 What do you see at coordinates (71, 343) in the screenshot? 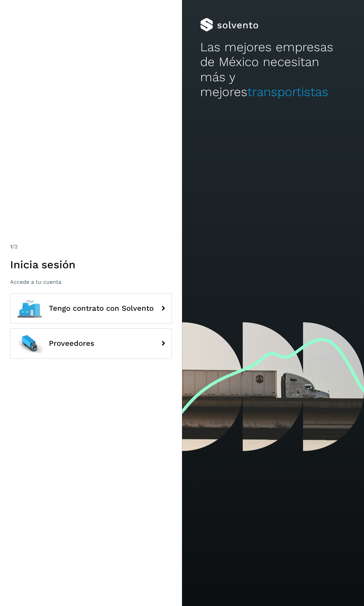
I see `span: Proveedores` at bounding box center [71, 343].